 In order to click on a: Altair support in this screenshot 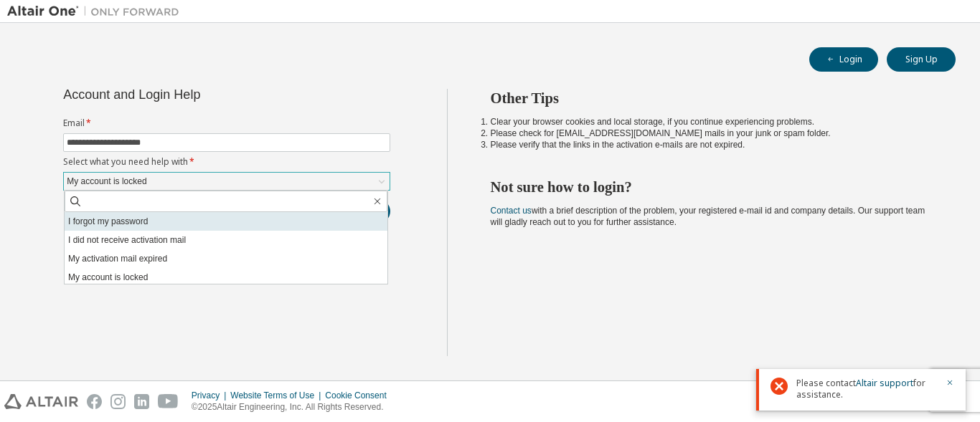, I will do `click(884, 383)`.